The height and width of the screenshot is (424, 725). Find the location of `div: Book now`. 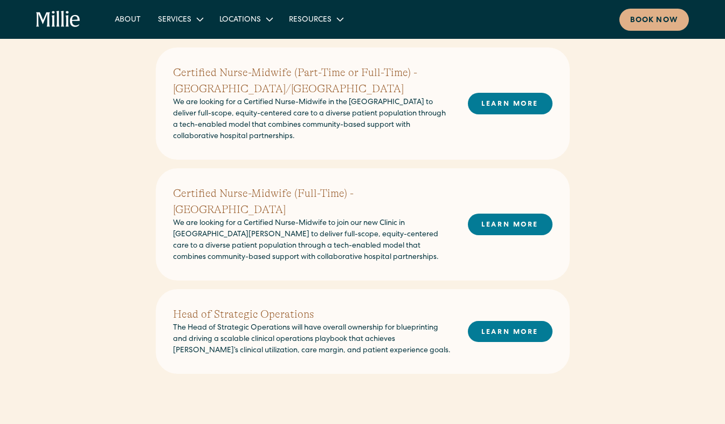

div: Book now is located at coordinates (654, 20).